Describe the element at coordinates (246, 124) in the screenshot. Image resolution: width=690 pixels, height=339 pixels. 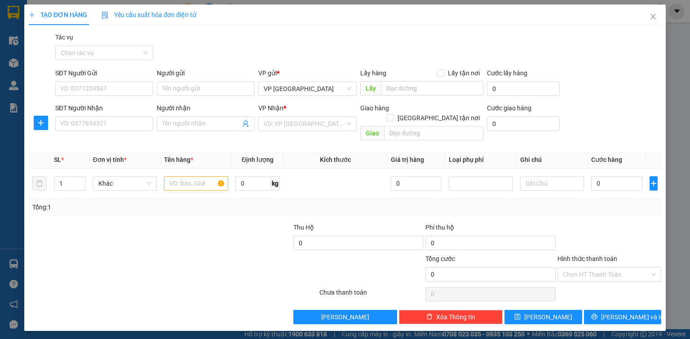
I see `span: user-add` at that location.